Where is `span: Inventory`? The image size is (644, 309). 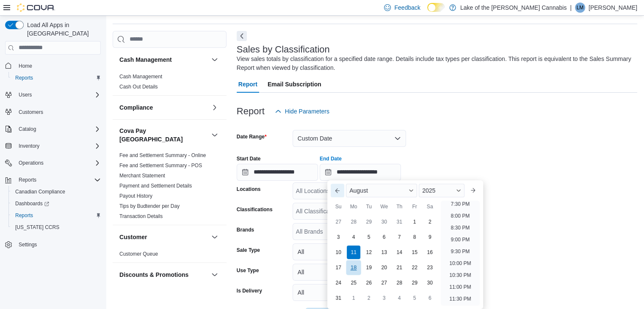 span: Inventory is located at coordinates (29, 147).